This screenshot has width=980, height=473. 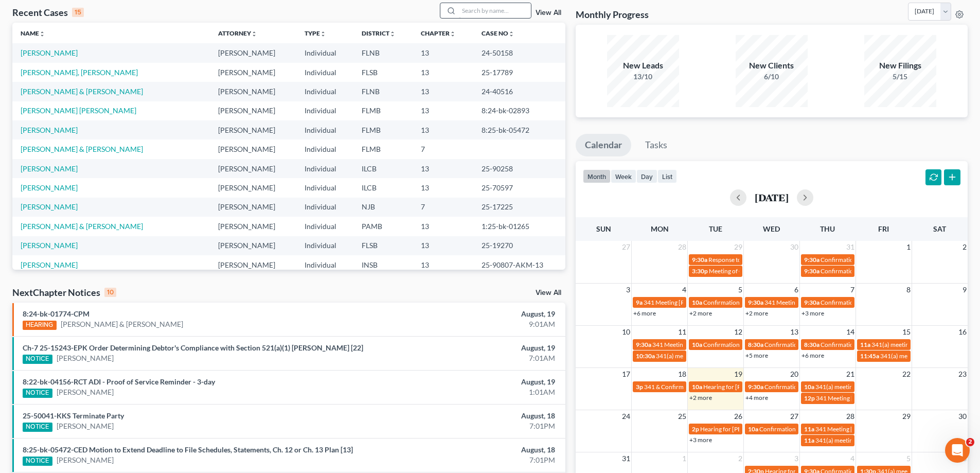 What do you see at coordinates (908, 458) in the screenshot?
I see `span: 5` at bounding box center [908, 458].